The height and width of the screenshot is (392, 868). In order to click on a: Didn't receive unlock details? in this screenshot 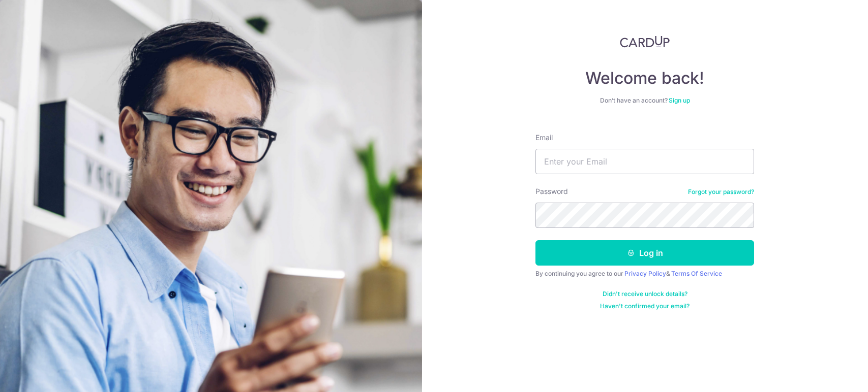, I will do `click(645, 294)`.